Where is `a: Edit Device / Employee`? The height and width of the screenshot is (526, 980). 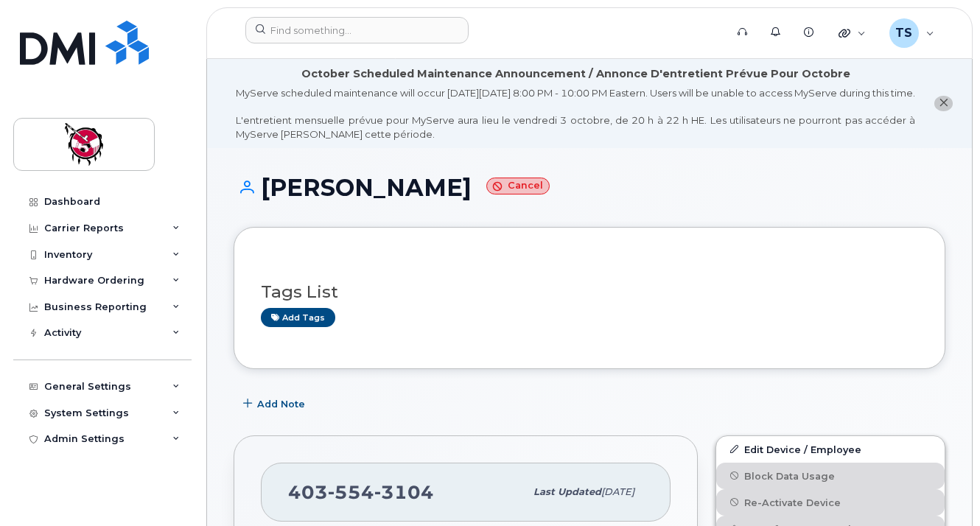
a: Edit Device / Employee is located at coordinates (831, 450).